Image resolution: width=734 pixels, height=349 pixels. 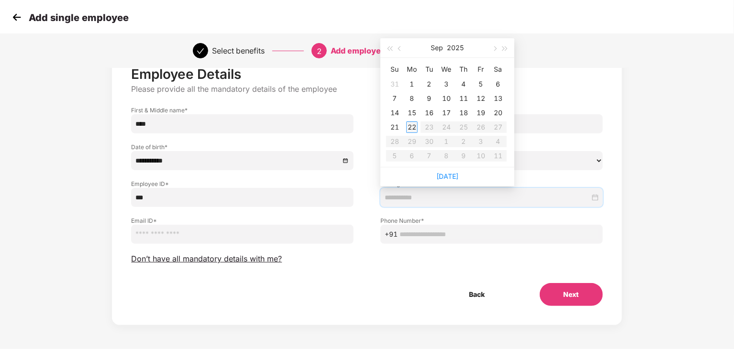 I want to click on div: 3, so click(x=447, y=84).